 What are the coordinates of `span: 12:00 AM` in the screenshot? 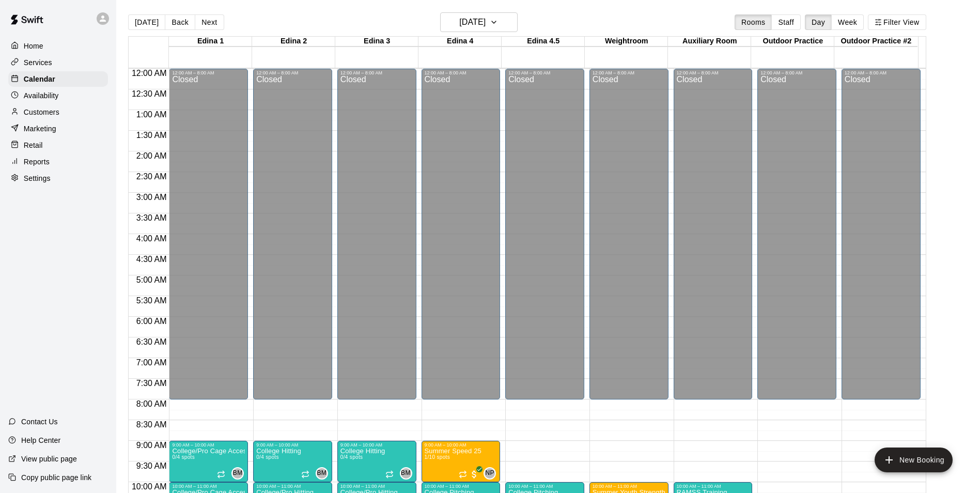 It's located at (149, 73).